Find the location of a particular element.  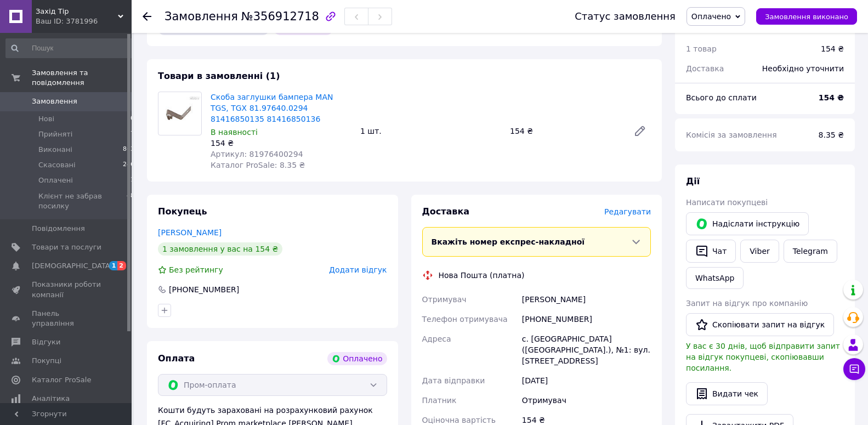

span: У вас є 30 днів, щоб відправити запит на відгук покупцеві, скопіювавши посилання. is located at coordinates (763, 357).